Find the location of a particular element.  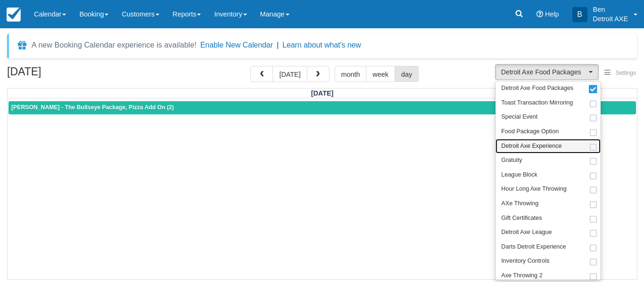

span: Hour Long Axe Throwing is located at coordinates (534, 190).